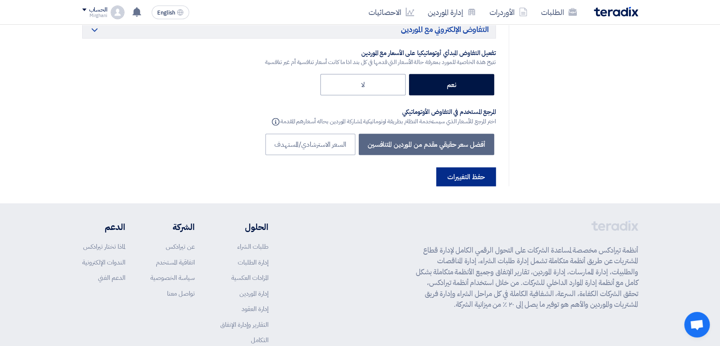  I want to click on div: الحساب, so click(98, 10).